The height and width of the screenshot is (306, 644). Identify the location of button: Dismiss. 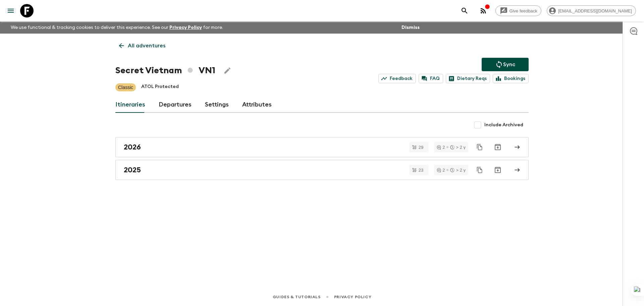
(411, 27).